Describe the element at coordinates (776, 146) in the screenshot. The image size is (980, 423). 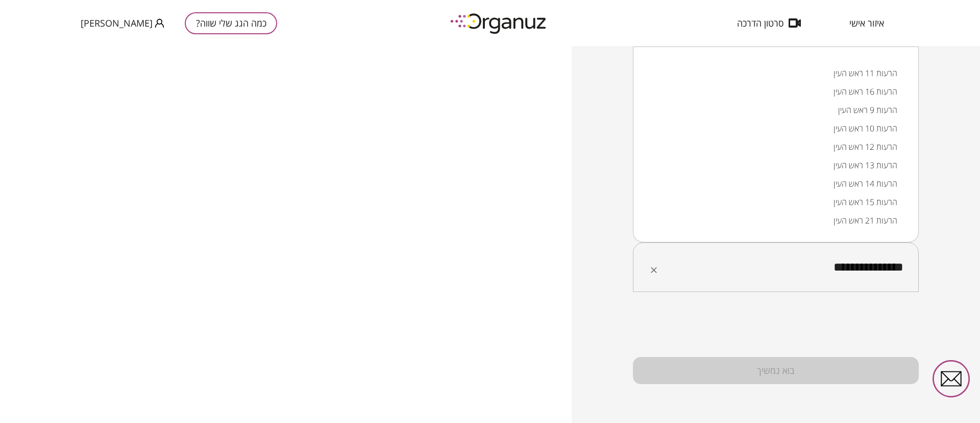
I see `li: הרעות 12 ראש העין` at that location.